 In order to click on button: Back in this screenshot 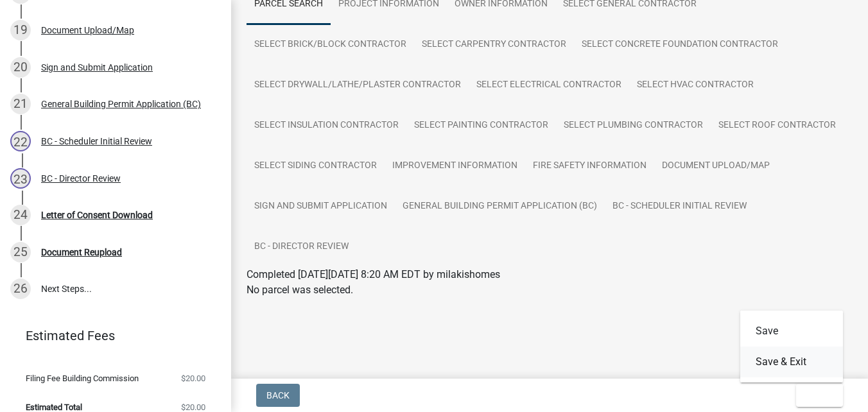, I will do `click(278, 395)`.